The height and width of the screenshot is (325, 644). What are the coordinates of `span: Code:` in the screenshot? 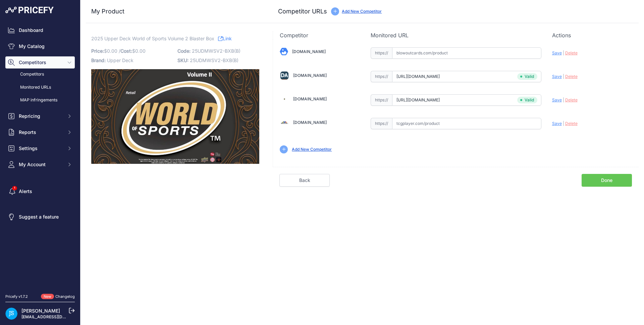 It's located at (184, 51).